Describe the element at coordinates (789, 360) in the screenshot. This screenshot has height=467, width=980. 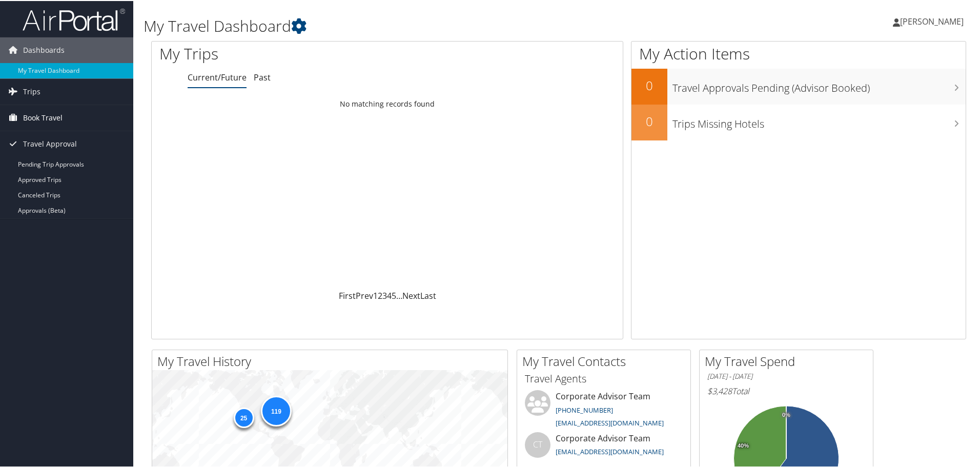
I see `h2: My Travel Spend` at that location.